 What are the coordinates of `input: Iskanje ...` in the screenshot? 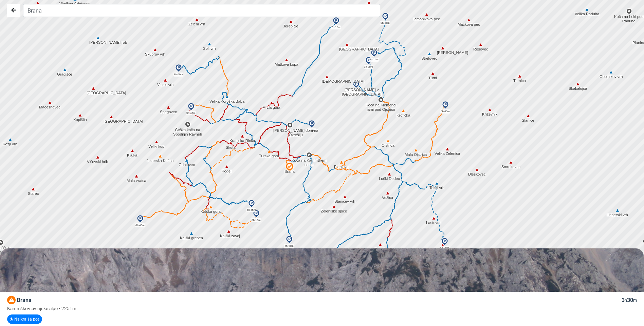 It's located at (202, 11).